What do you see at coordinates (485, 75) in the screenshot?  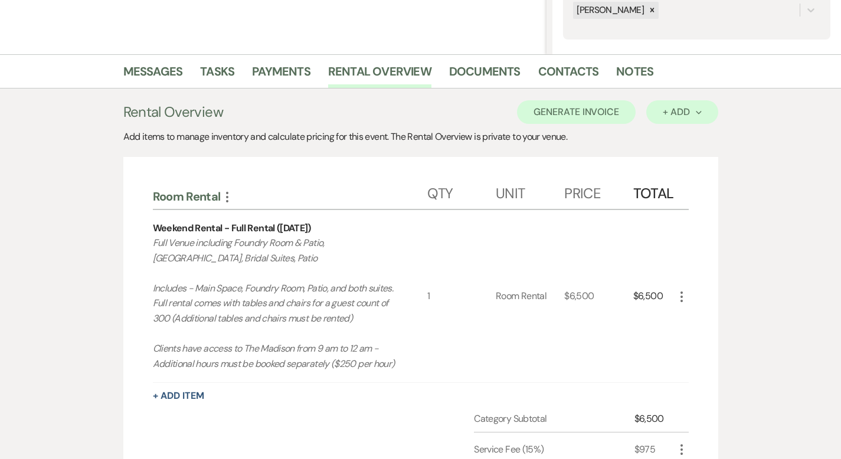 I see `a: Documents` at bounding box center [485, 75].